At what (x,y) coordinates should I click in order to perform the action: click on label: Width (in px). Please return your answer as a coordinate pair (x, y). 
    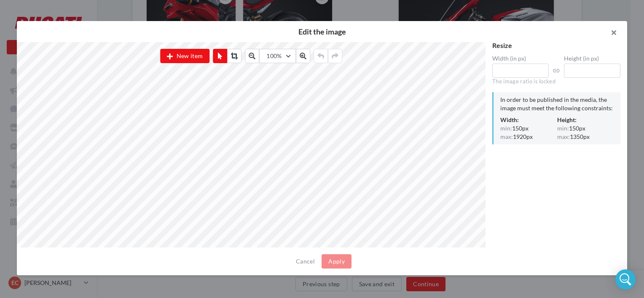
    Looking at the image, I should click on (521, 59).